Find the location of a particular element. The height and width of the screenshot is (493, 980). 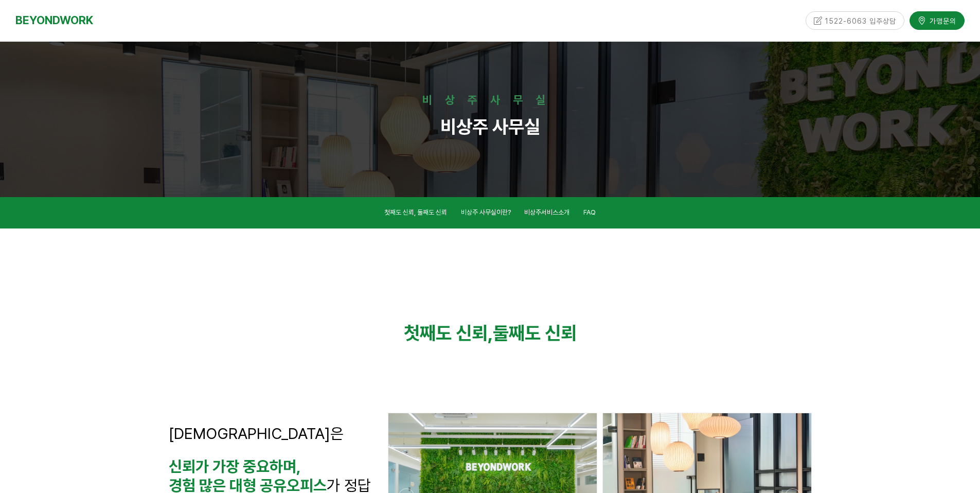

a: BEYONDWORK is located at coordinates (54, 20).